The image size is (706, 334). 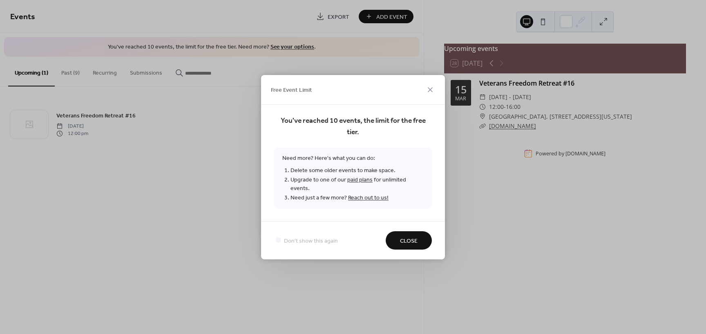 What do you see at coordinates (368, 198) in the screenshot?
I see `a: Reach out to us!` at bounding box center [368, 198].